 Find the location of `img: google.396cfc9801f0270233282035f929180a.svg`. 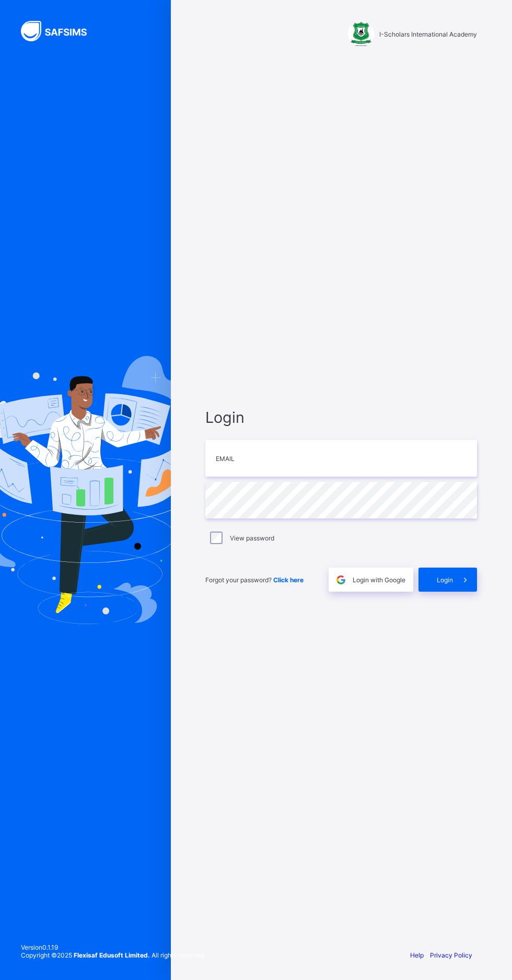

img: google.396cfc9801f0270233282035f929180a.svg is located at coordinates (341, 580).